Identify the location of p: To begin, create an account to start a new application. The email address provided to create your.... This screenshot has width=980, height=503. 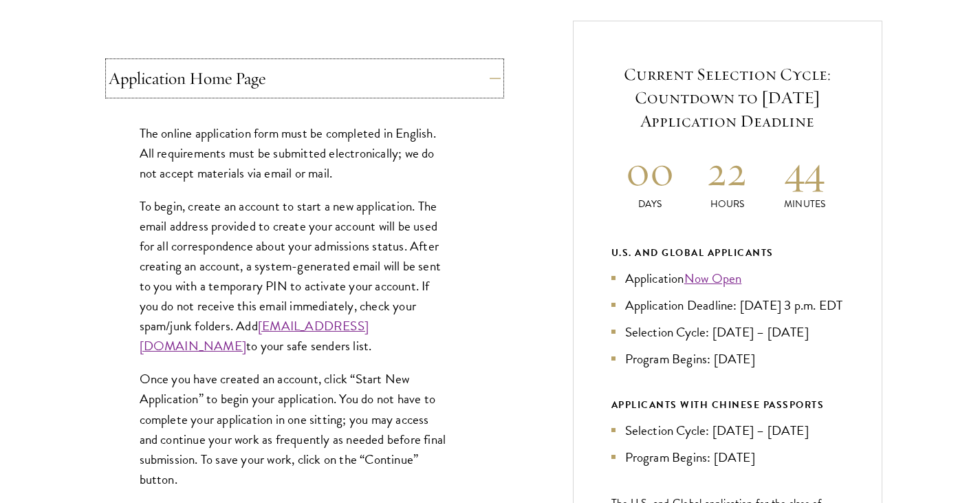
(294, 276).